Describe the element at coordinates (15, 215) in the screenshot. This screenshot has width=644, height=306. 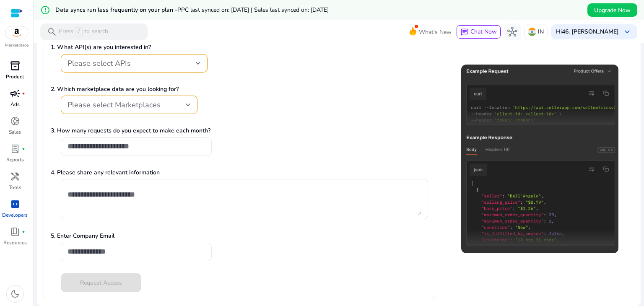
I see `p: Developers` at that location.